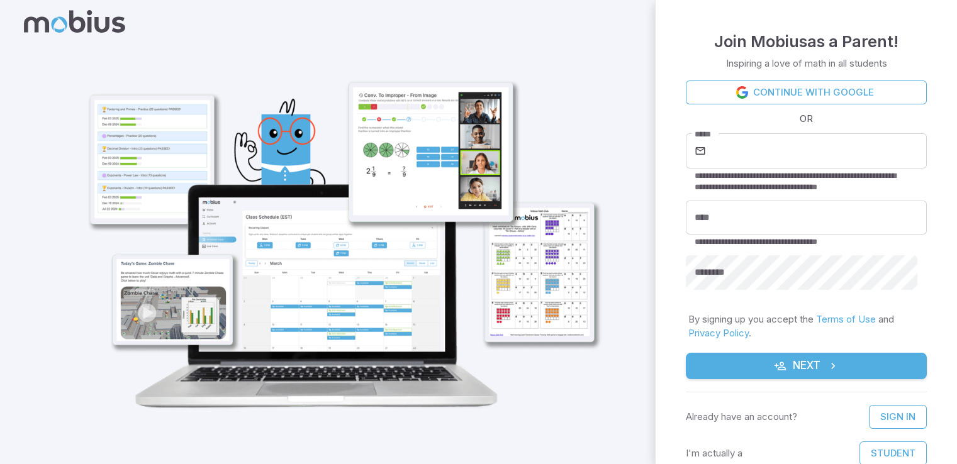  Describe the element at coordinates (806, 327) in the screenshot. I see `p: By signing up you accept the and .` at that location.